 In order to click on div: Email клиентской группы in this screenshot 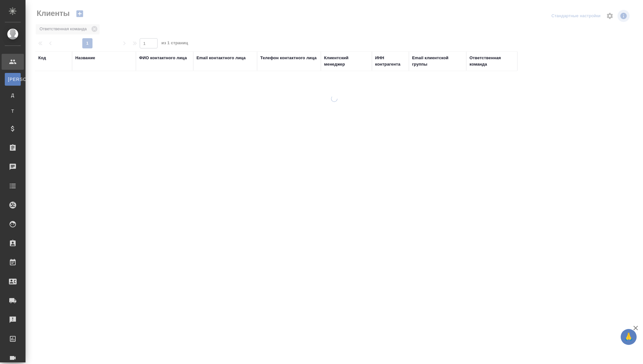, I will do `click(438, 61)`.